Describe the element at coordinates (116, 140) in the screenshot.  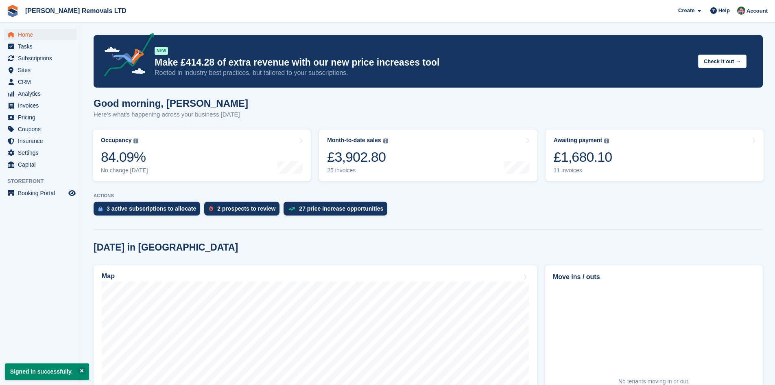
I see `div: Occupancy` at that location.